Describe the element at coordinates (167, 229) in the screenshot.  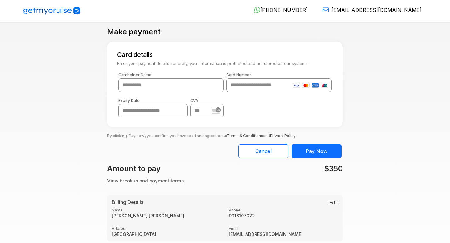
I see `label: Address` at that location.